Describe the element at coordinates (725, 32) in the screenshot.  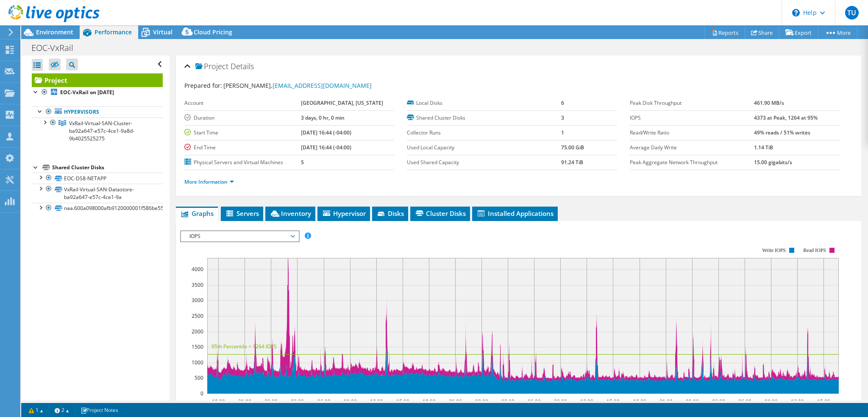
I see `a: Reports` at that location.